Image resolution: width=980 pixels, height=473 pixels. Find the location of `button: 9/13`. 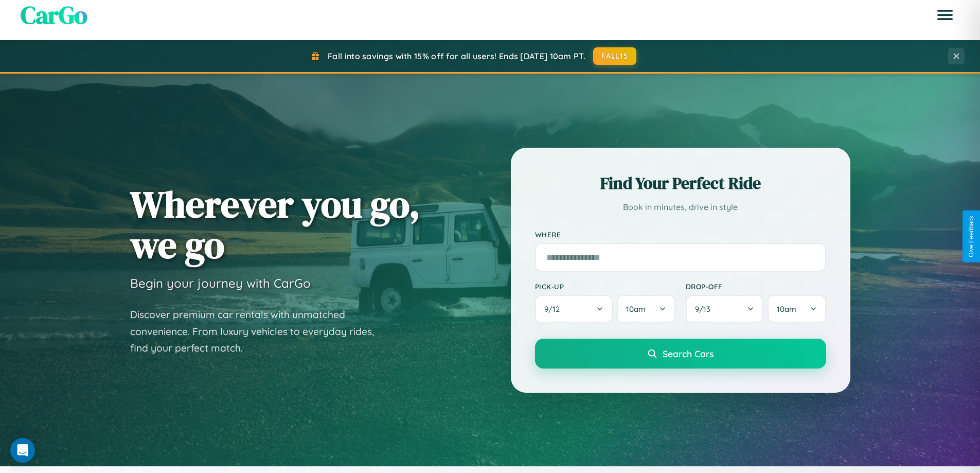

button: 9/13 is located at coordinates (725, 309).